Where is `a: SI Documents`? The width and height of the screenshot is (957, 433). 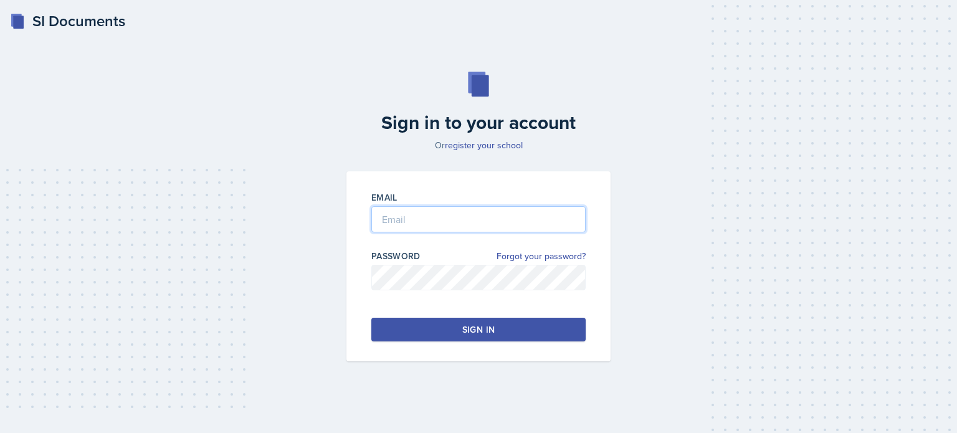
a: SI Documents is located at coordinates (67, 21).